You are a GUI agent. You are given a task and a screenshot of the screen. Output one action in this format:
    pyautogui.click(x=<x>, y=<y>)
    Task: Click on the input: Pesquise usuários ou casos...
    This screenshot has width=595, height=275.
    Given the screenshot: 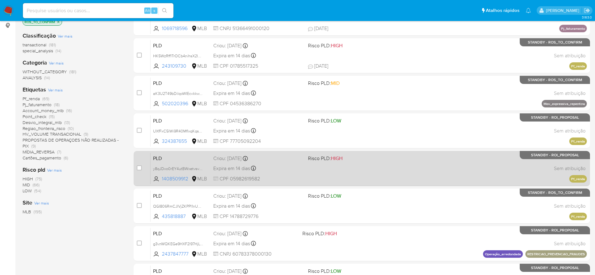 What is the action you would take?
    pyautogui.click(x=98, y=11)
    